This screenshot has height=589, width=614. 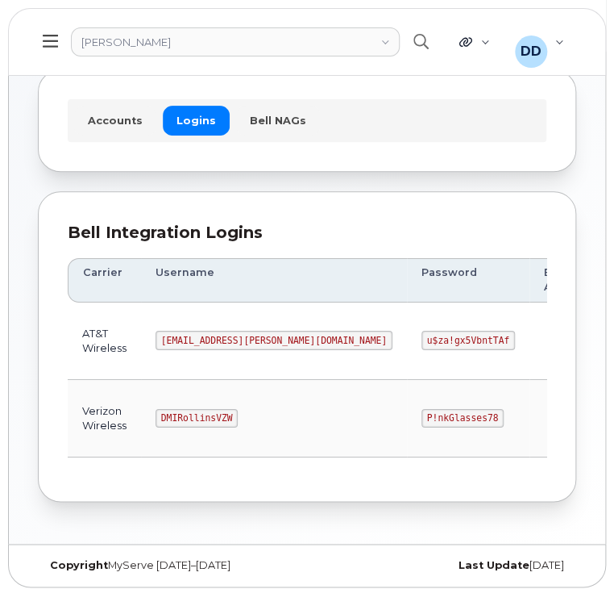 What do you see at coordinates (468, 340) in the screenshot?
I see `code: u$za!gx5VbntTAf` at bounding box center [468, 340].